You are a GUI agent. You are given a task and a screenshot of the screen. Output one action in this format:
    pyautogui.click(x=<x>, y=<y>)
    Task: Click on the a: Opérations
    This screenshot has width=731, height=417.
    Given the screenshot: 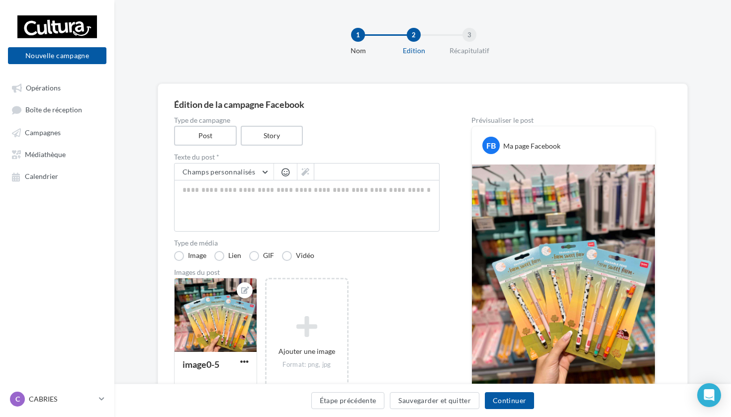 What is the action you would take?
    pyautogui.click(x=57, y=88)
    